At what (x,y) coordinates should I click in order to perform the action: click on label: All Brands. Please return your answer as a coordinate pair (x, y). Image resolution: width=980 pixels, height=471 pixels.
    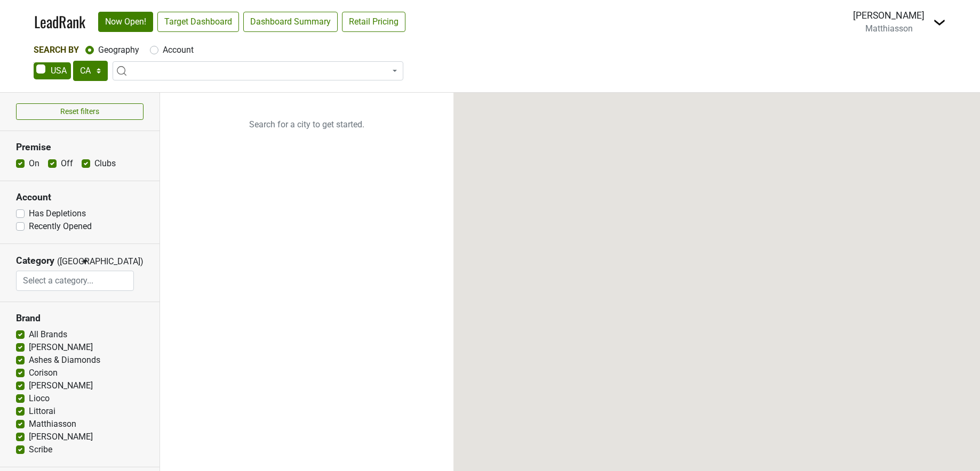
    Looking at the image, I should click on (48, 335).